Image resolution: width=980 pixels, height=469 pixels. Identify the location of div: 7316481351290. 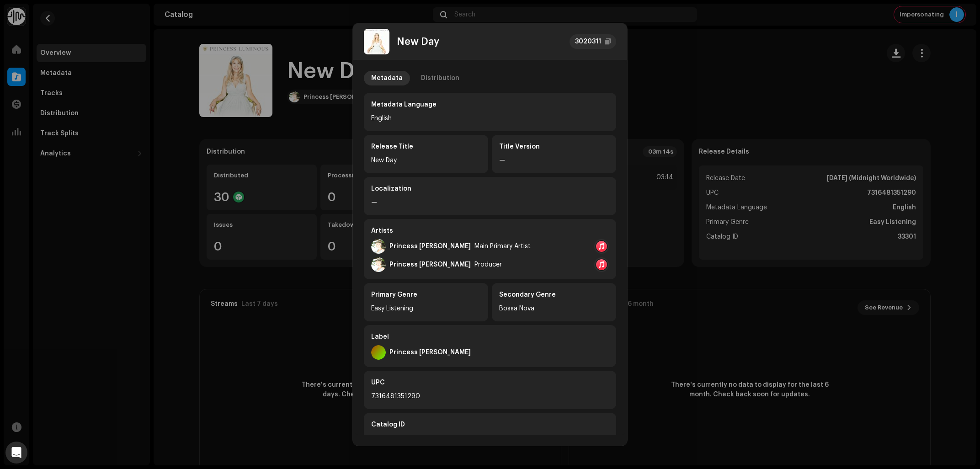
(490, 396).